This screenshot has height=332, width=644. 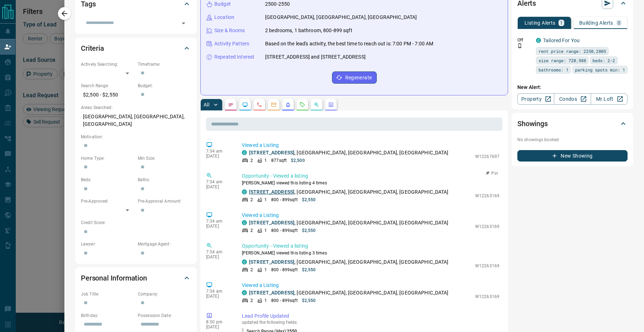 I want to click on p: Budget, so click(x=222, y=4).